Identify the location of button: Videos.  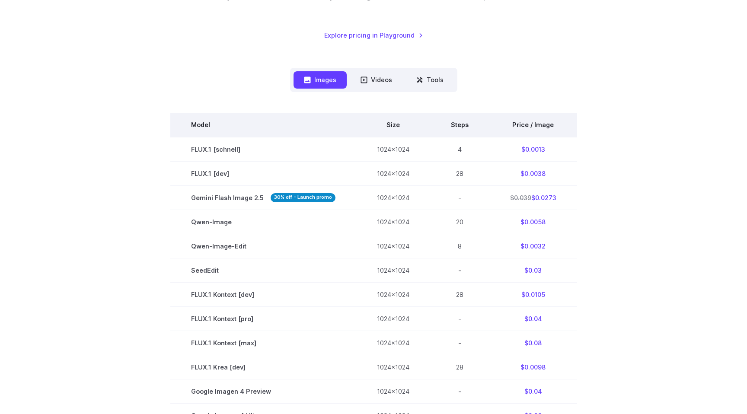
(376, 79).